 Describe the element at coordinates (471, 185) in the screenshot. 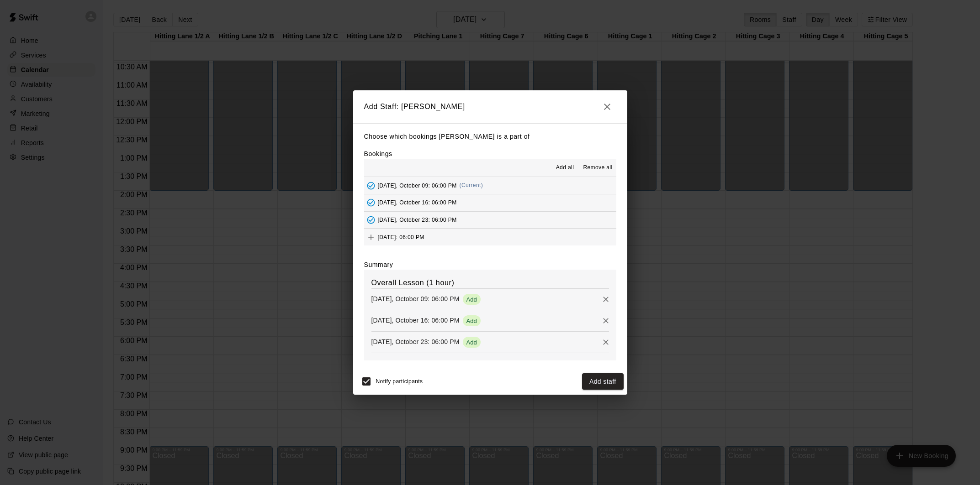

I see `span: (Current)` at that location.